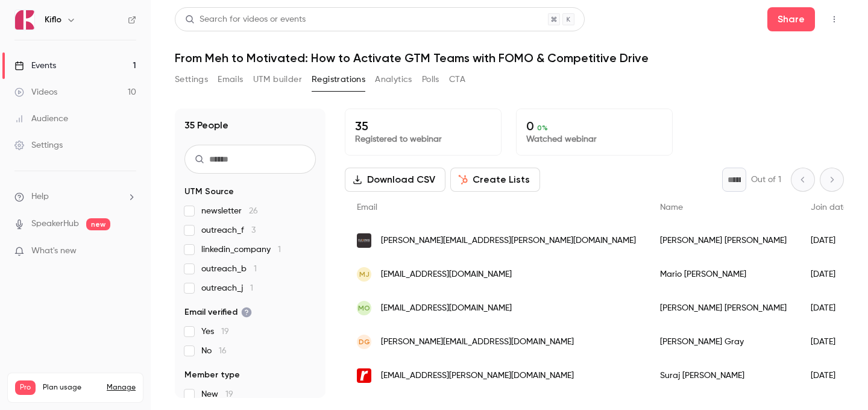  What do you see at coordinates (364, 376) in the screenshot?
I see `img: rackspace.com` at bounding box center [364, 376].